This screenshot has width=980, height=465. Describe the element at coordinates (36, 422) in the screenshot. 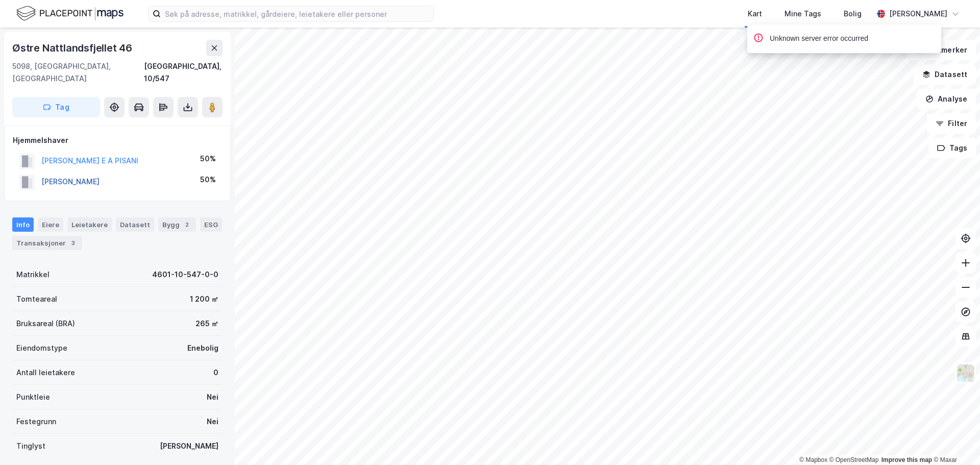

I see `div: Festegrunn` at that location.